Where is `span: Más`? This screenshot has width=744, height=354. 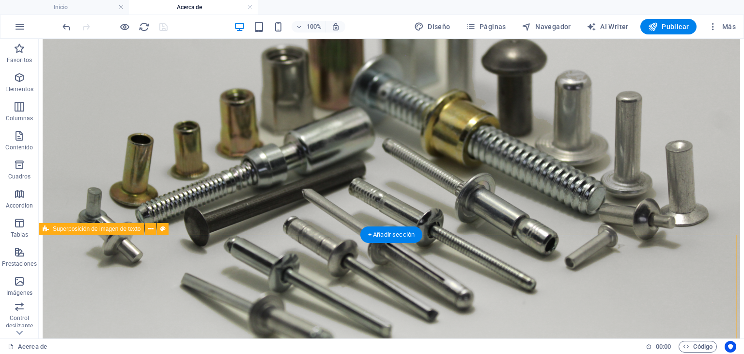 span: Más is located at coordinates (722, 27).